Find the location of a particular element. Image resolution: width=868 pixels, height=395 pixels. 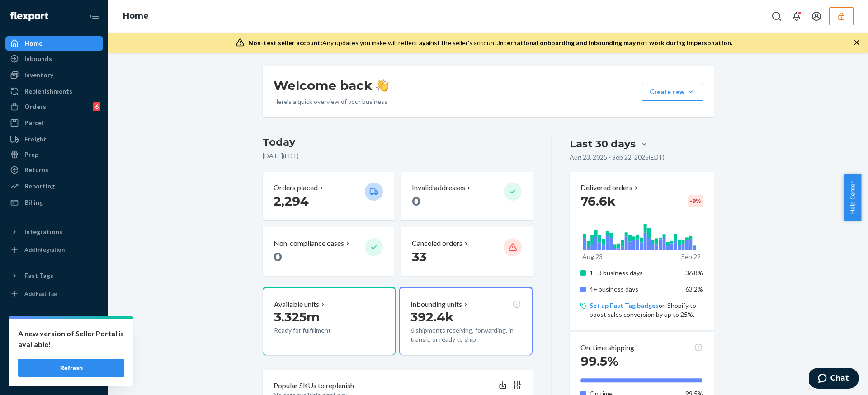

button: Available units3.325mReady for fulfillment is located at coordinates (329, 321).